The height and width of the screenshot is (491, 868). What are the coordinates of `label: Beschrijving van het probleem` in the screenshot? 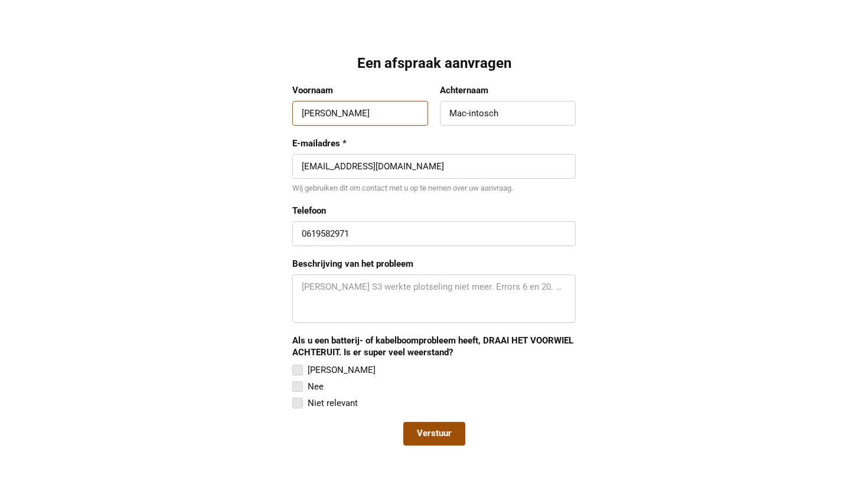 It's located at (434, 264).